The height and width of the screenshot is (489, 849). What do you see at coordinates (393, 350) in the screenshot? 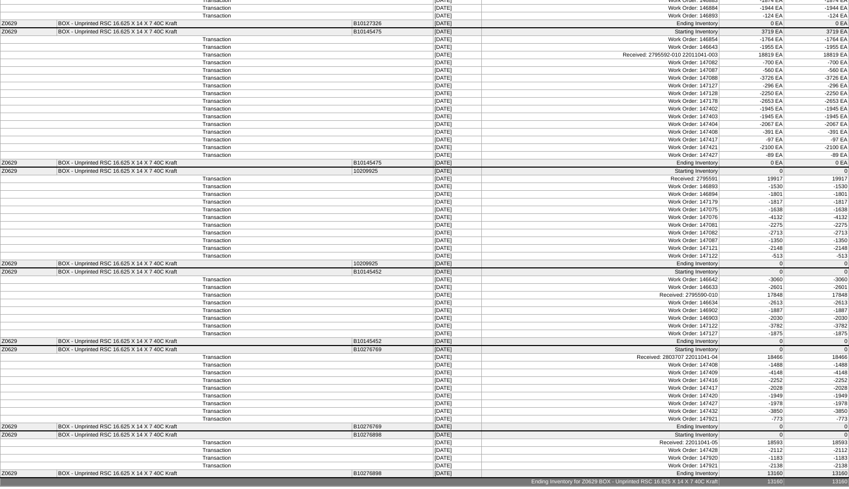
I see `td: B10276769` at bounding box center [393, 350].